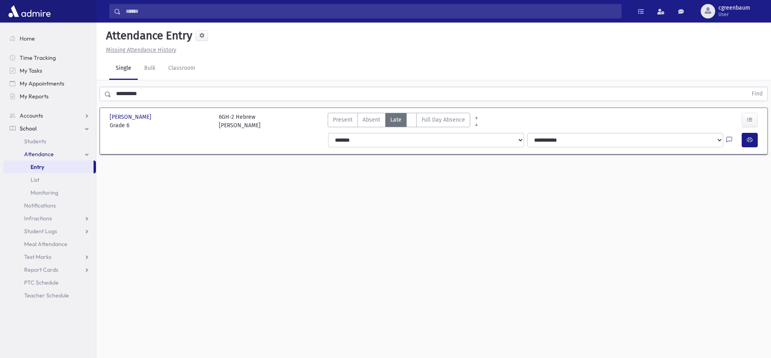 This screenshot has width=771, height=358. Describe the element at coordinates (49, 296) in the screenshot. I see `a: Teacher Schedule` at that location.